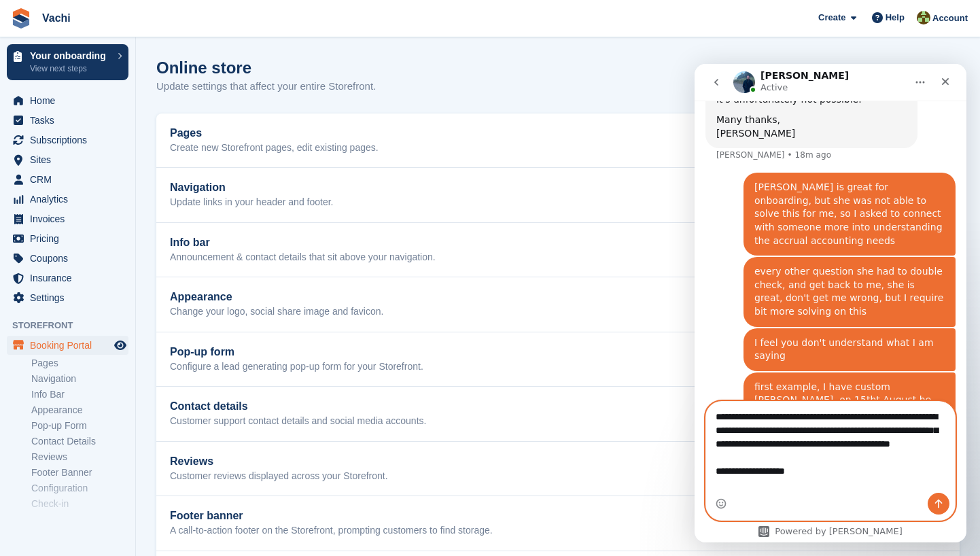  I want to click on a: Appearance, so click(79, 410).